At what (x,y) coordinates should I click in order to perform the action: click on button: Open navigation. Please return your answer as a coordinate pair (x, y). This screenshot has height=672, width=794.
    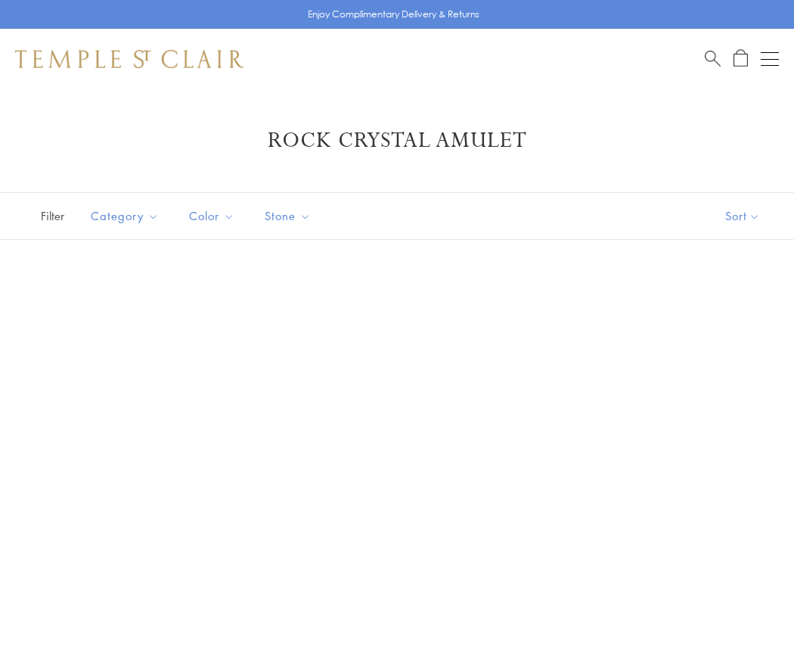
    Looking at the image, I should click on (770, 59).